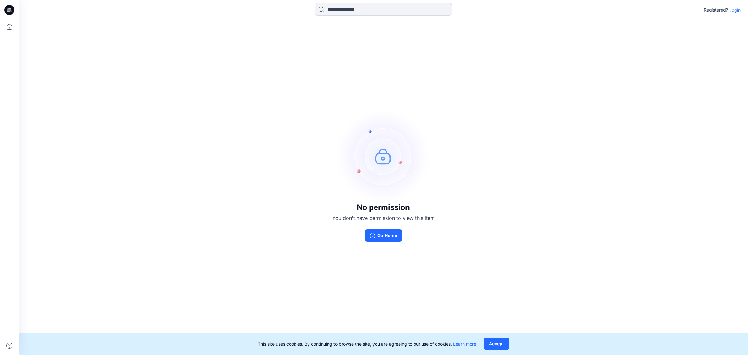  Describe the element at coordinates (497, 344) in the screenshot. I see `button: Accept` at that location.